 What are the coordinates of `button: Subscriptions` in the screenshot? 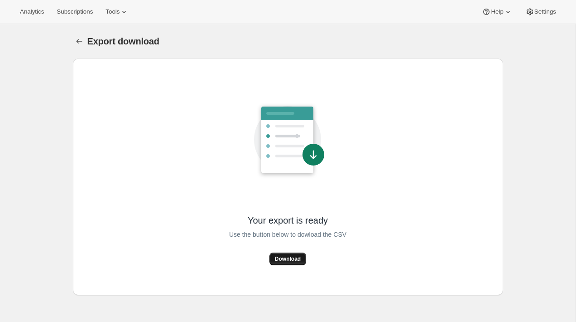 It's located at (75, 12).